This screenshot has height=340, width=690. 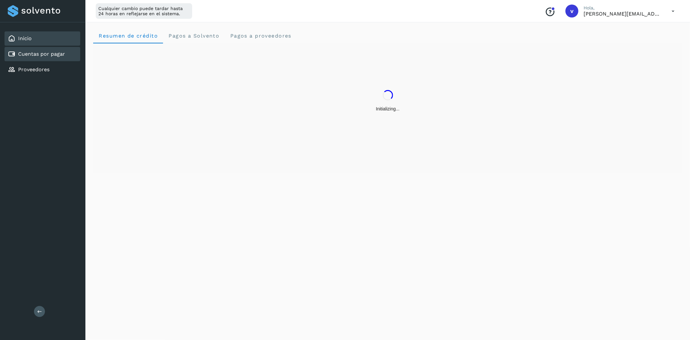 What do you see at coordinates (128, 36) in the screenshot?
I see `span: Resumen de crédito` at bounding box center [128, 36].